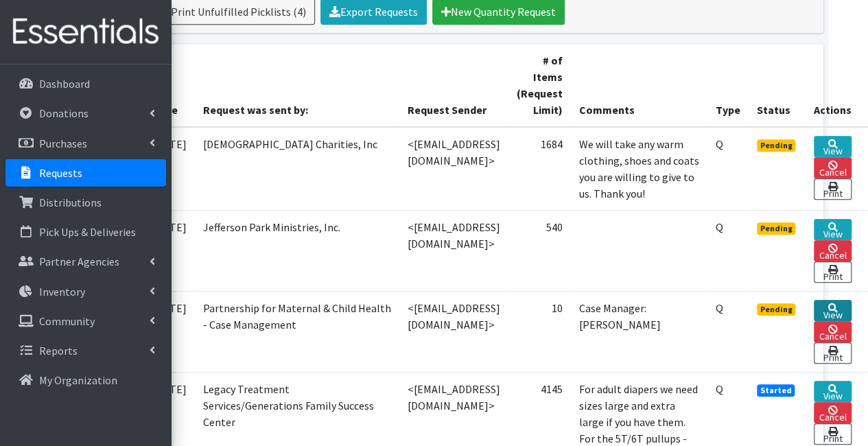  What do you see at coordinates (70, 203) in the screenshot?
I see `p: Distributions` at bounding box center [70, 203].